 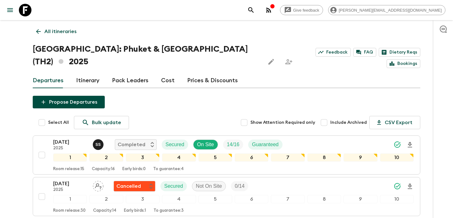 What do you see at coordinates (168, 169) in the screenshot?
I see `p: To guarantee: 4` at bounding box center [168, 169].